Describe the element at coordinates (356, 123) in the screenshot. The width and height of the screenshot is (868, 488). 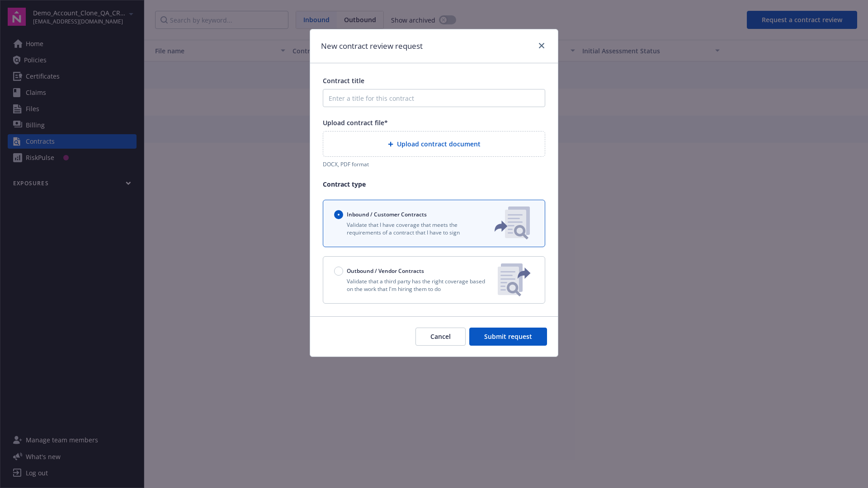
I see `span: Upload contract file*` at that location.